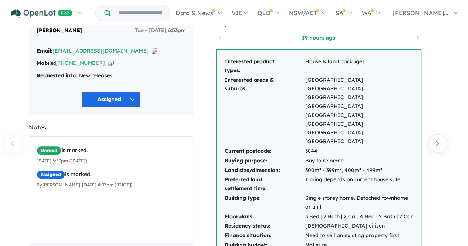  What do you see at coordinates (265, 236) in the screenshot?
I see `td: Finance situation:` at bounding box center [265, 236].